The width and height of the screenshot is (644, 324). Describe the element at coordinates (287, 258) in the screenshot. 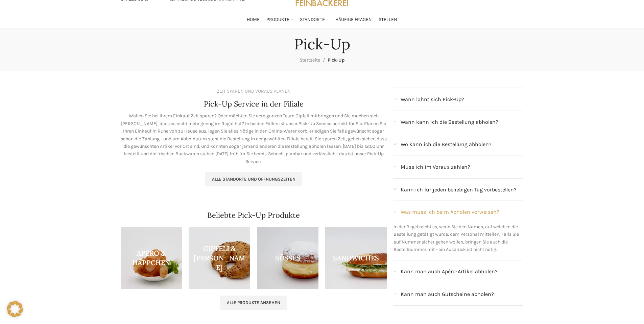

I see `a: Product category sussgeback` at that location.